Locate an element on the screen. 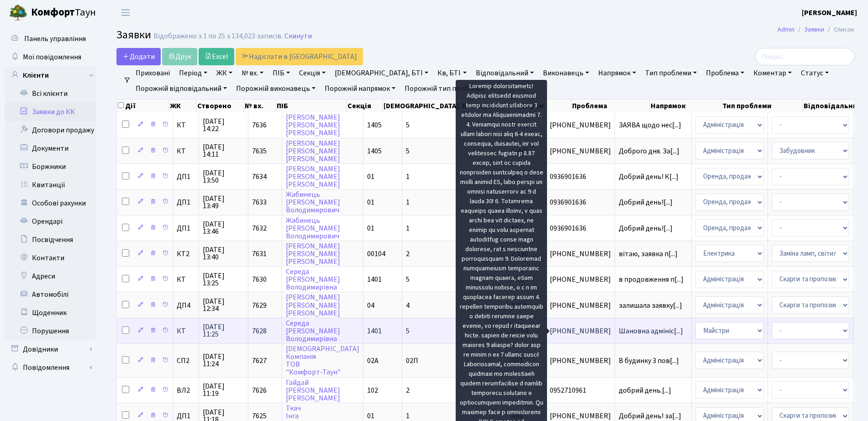 The height and width of the screenshot is (421, 868). span: Таун is located at coordinates (63, 13).